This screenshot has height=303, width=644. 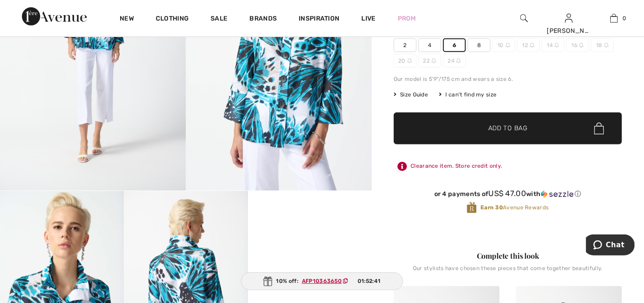 What do you see at coordinates (172, 19) in the screenshot?
I see `a: Clothing` at bounding box center [172, 19].